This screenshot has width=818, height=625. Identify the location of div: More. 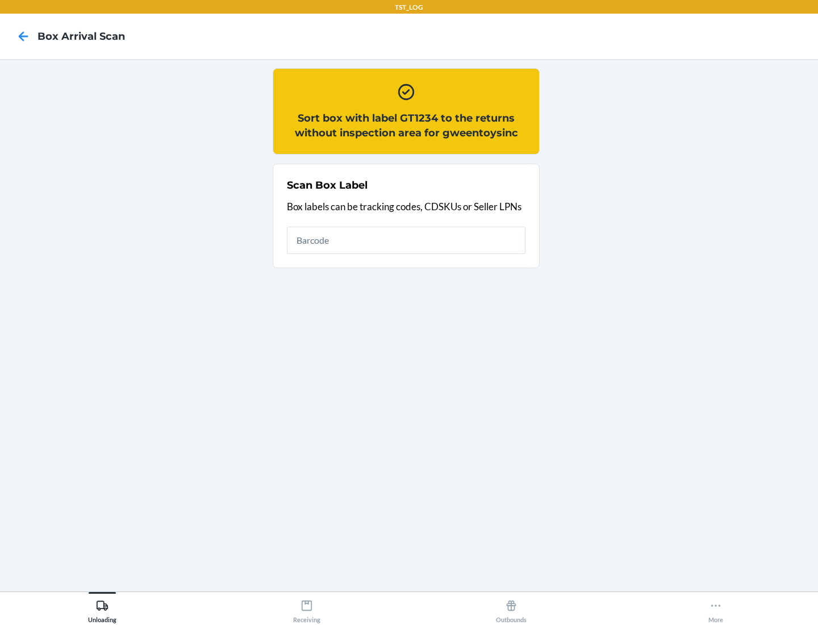
(716, 609).